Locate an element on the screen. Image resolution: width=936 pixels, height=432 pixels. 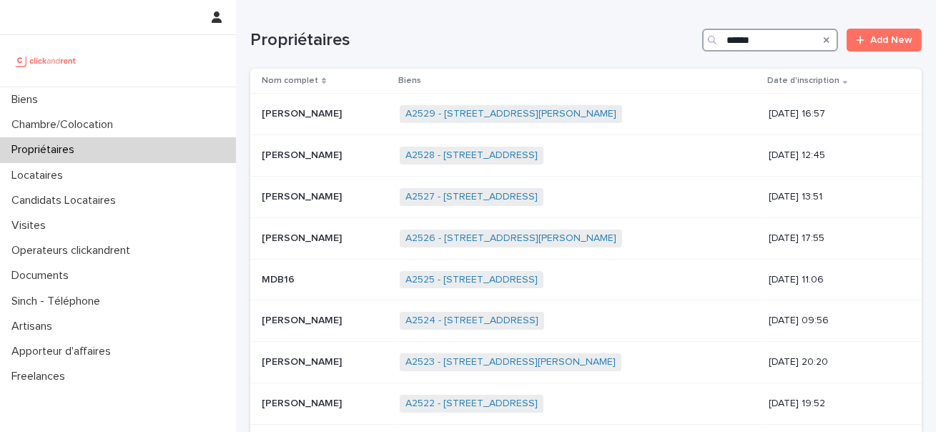
p: Date d'inscription is located at coordinates (803, 81).